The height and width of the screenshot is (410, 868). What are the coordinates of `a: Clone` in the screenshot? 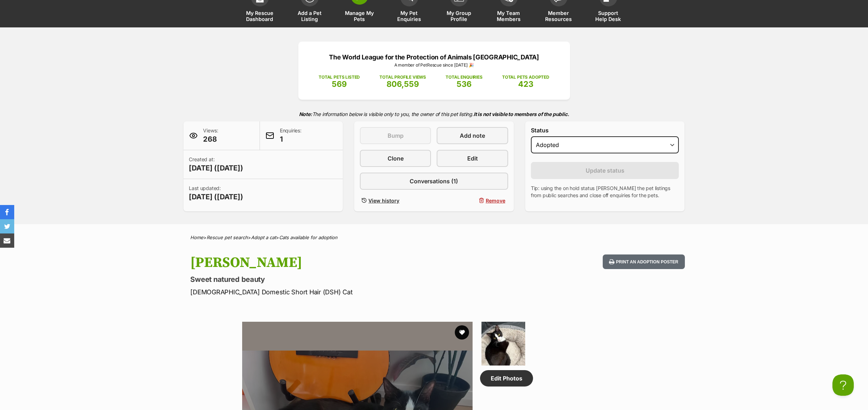 It's located at (396, 158).